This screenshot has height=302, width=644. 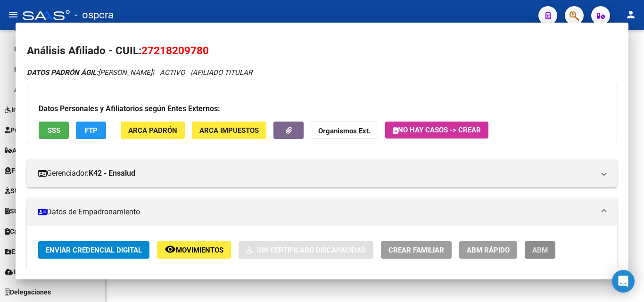 What do you see at coordinates (48, 110) in the screenshot?
I see `span: Integración (discapacidad)` at bounding box center [48, 110].